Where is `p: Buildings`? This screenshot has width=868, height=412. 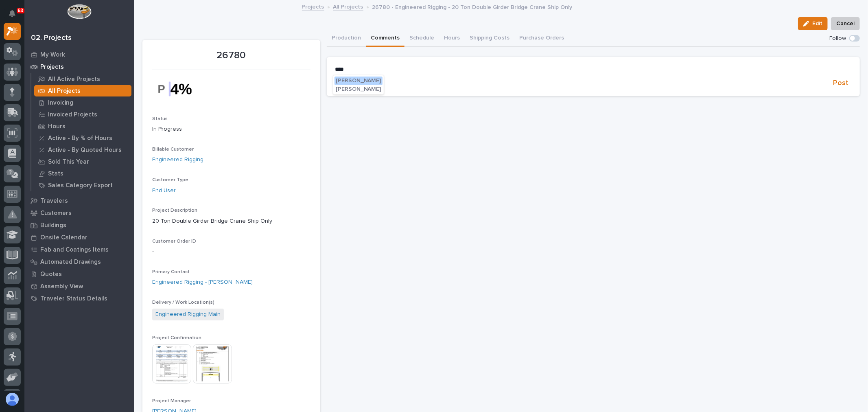 p: Buildings is located at coordinates (53, 225).